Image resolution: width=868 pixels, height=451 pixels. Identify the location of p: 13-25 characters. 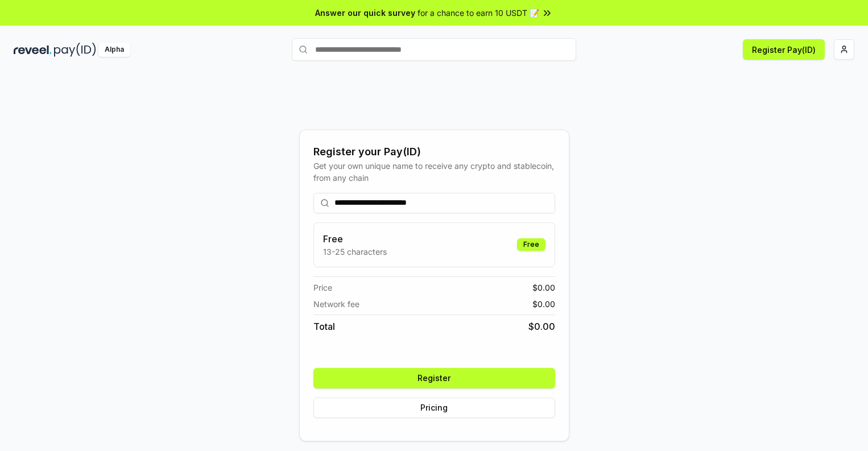
(354, 252).